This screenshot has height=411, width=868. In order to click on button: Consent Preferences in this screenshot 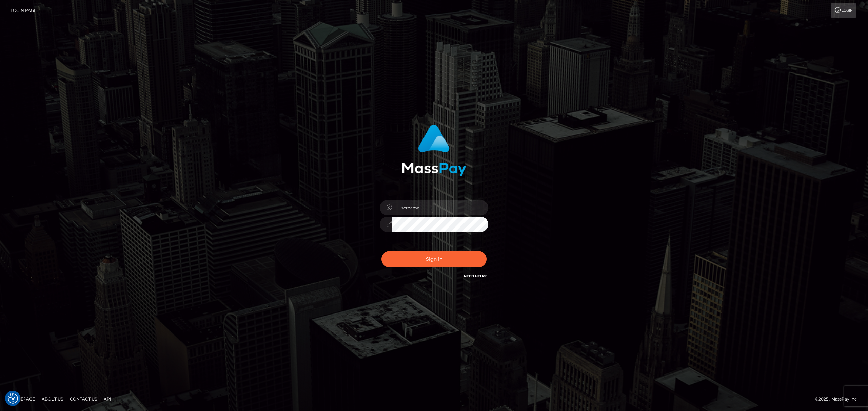, I will do `click(13, 399)`.